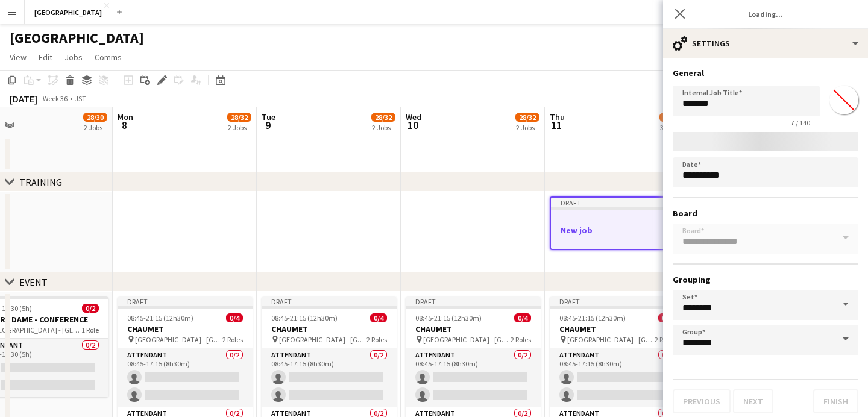 The height and width of the screenshot is (417, 868). I want to click on span: Comms, so click(108, 57).